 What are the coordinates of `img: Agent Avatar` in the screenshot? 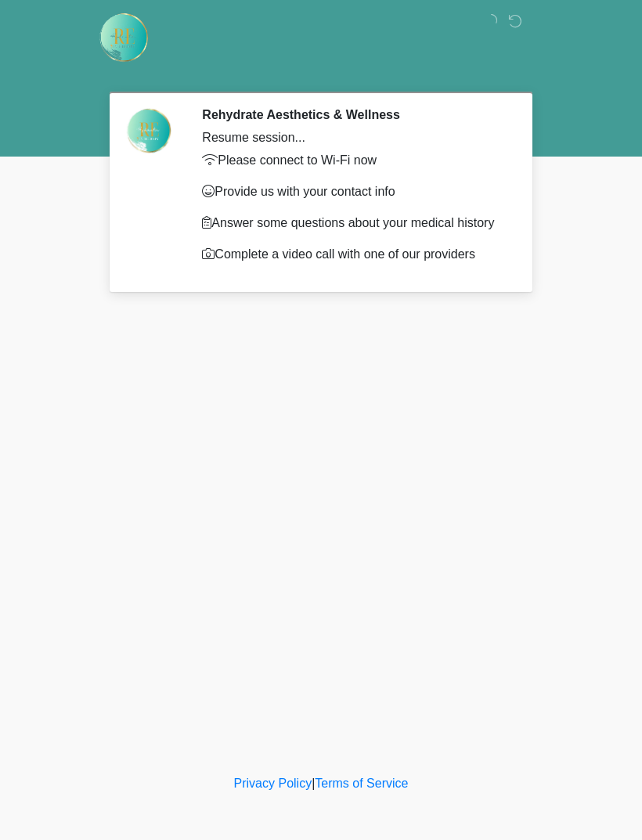 It's located at (149, 131).